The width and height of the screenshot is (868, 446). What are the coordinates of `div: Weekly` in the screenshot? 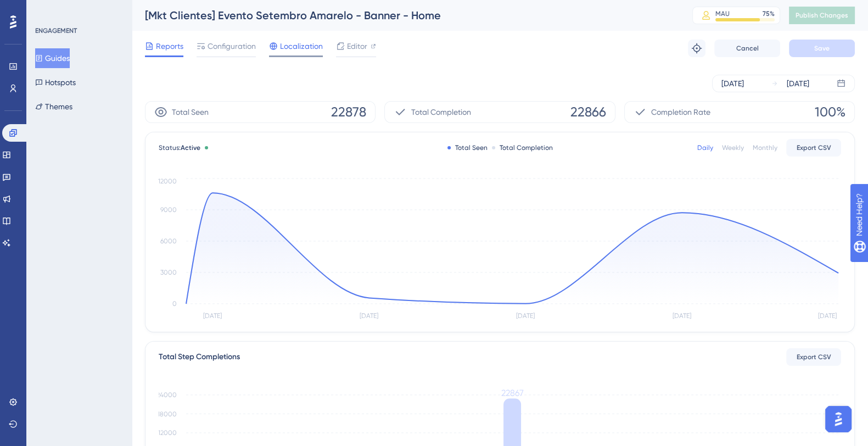 It's located at (733, 148).